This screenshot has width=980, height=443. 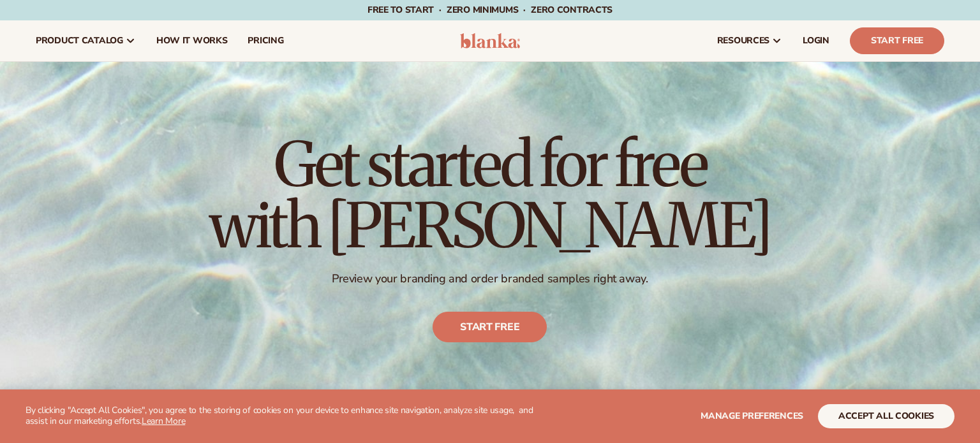 What do you see at coordinates (281, 417) in the screenshot?
I see `p: By clicking "Accept All Cookies", you agree to the storing of cookies on your device to enhance s...` at bounding box center [281, 417].